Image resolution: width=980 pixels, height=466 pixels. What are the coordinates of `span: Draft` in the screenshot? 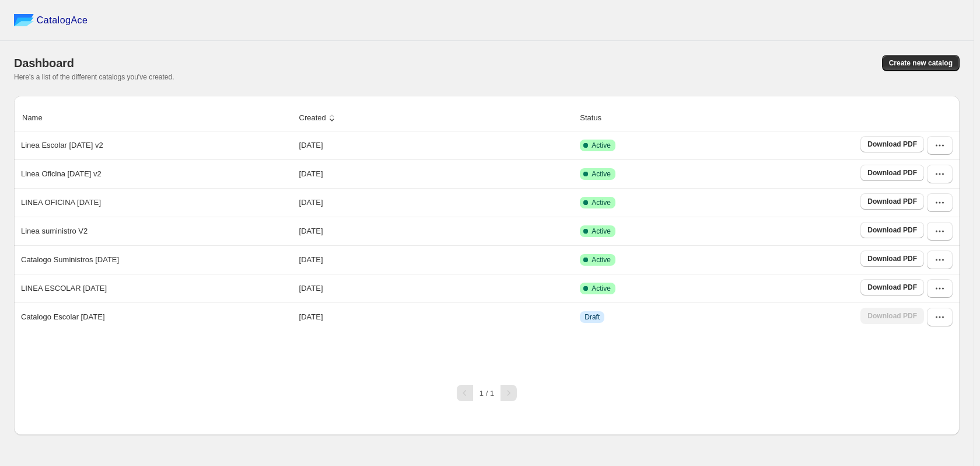 It's located at (593, 317).